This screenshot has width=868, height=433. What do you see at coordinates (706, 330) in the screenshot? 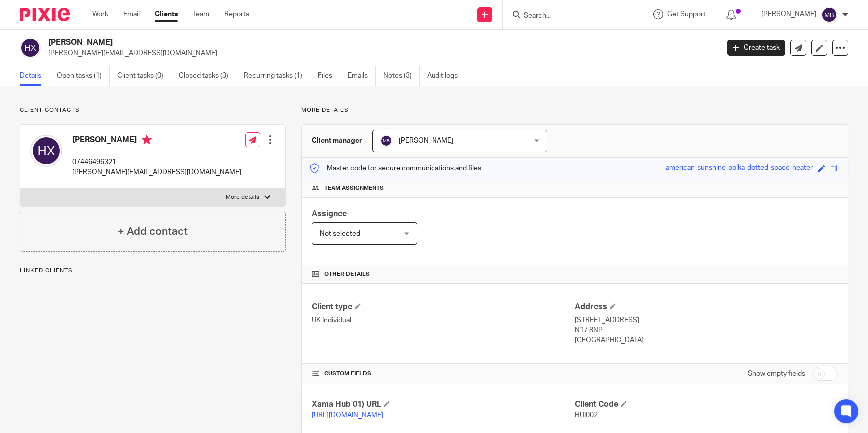
I see `p: N17 8NP` at bounding box center [706, 330].